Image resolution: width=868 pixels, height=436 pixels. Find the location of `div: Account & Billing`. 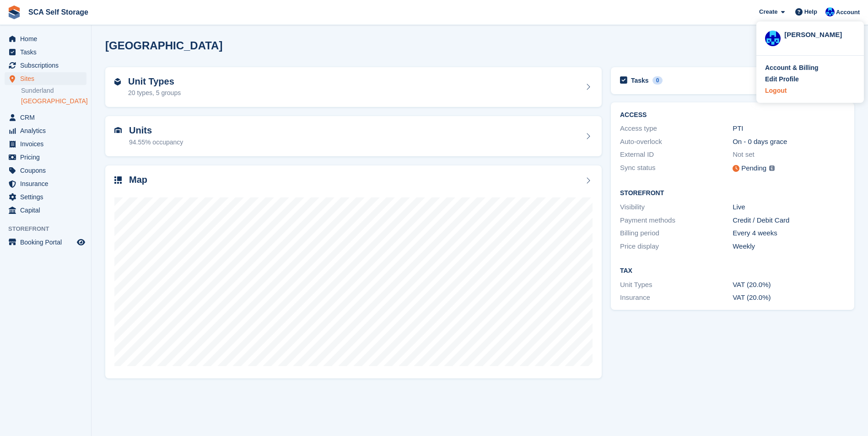

div: Account & Billing is located at coordinates (792, 68).